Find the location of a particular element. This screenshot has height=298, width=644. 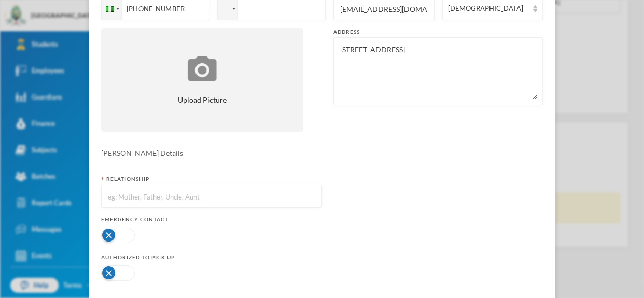

div: Authorized to pick up is located at coordinates (211, 257).